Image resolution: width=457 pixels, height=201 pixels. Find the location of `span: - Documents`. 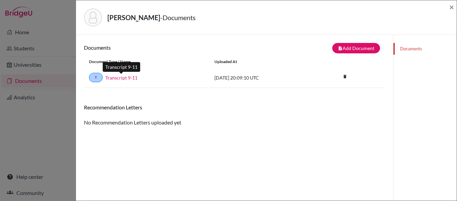

span: - Documents is located at coordinates (178, 17).